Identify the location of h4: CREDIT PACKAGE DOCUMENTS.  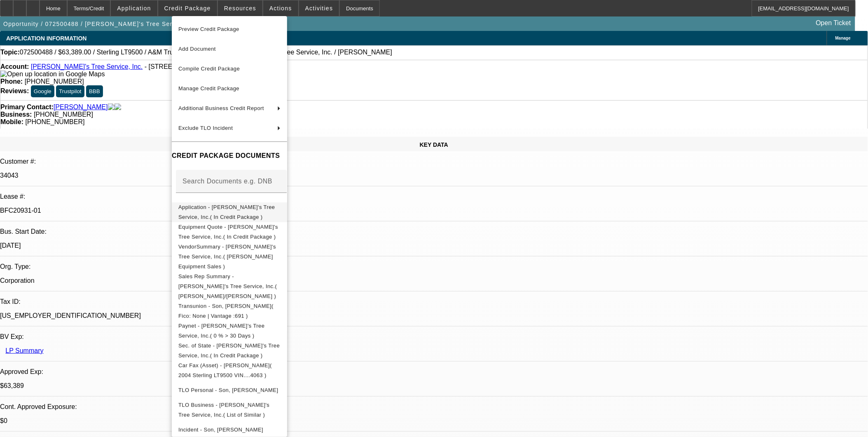
(229, 156).